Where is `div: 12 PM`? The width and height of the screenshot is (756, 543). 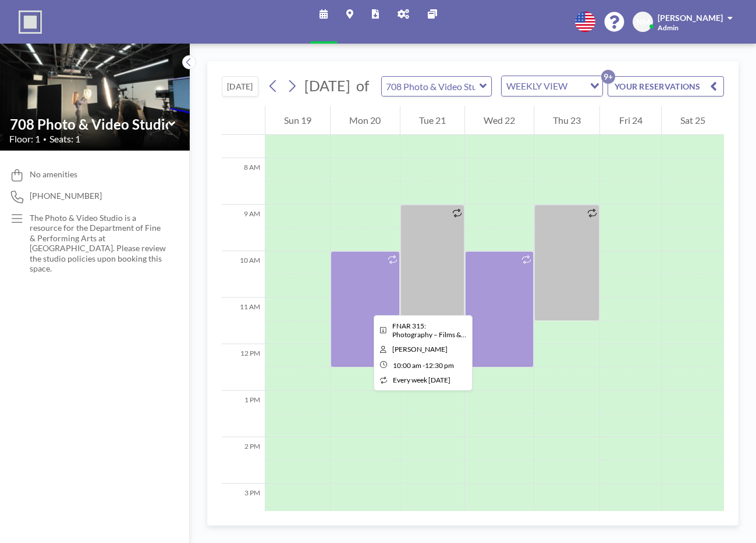 div: 12 PM is located at coordinates (243, 368).